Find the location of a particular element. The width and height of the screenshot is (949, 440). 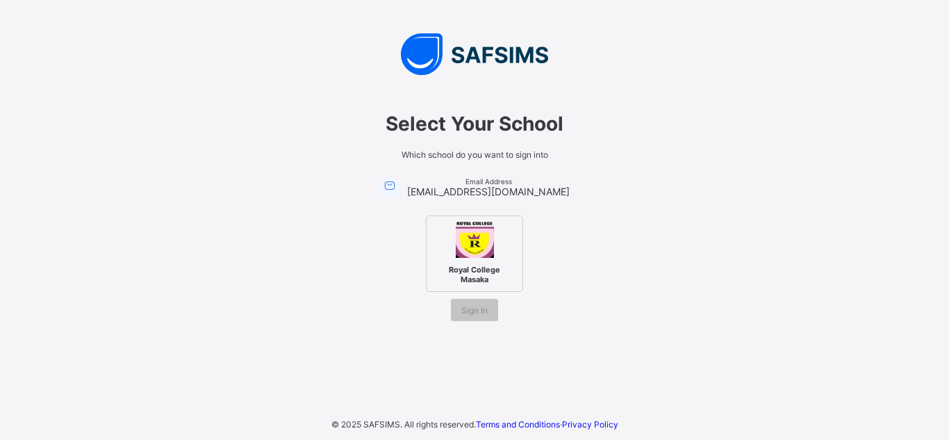

span: Select Your School is located at coordinates (475, 124).